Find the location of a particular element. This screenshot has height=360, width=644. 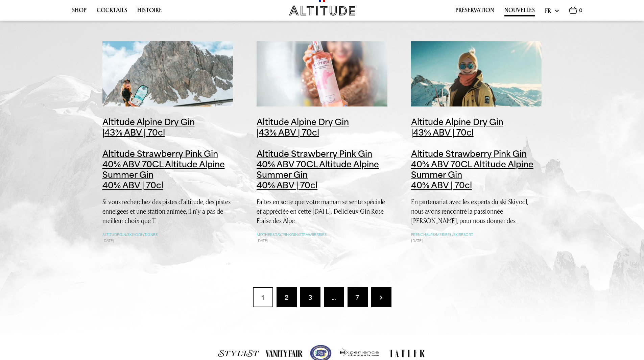

img: The perfect gin gift for Mother's Day is located at coordinates (322, 73).